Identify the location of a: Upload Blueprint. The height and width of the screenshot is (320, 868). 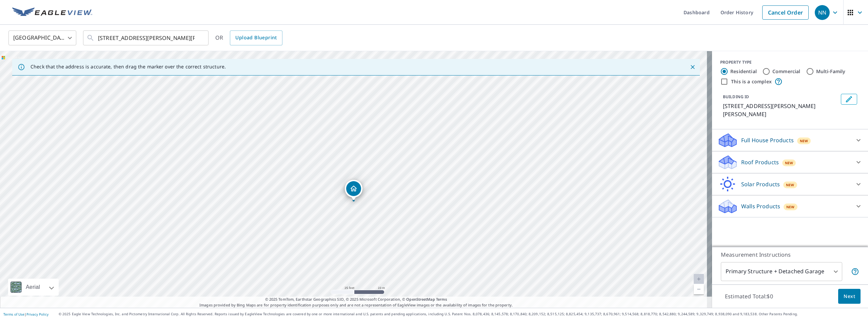
(256, 38).